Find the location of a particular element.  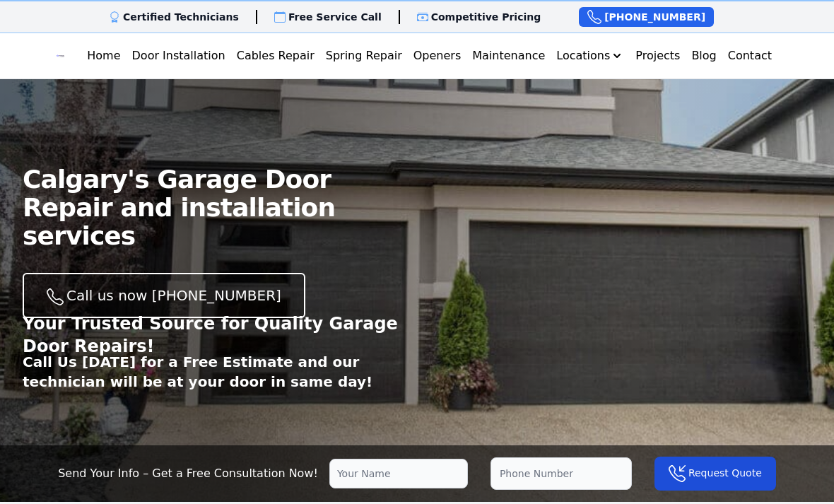

button: Request Quote is located at coordinates (715, 473).